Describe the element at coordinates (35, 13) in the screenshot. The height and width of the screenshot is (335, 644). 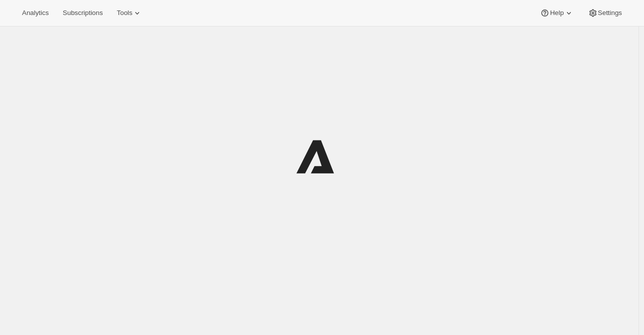
I see `span: Analytics` at that location.